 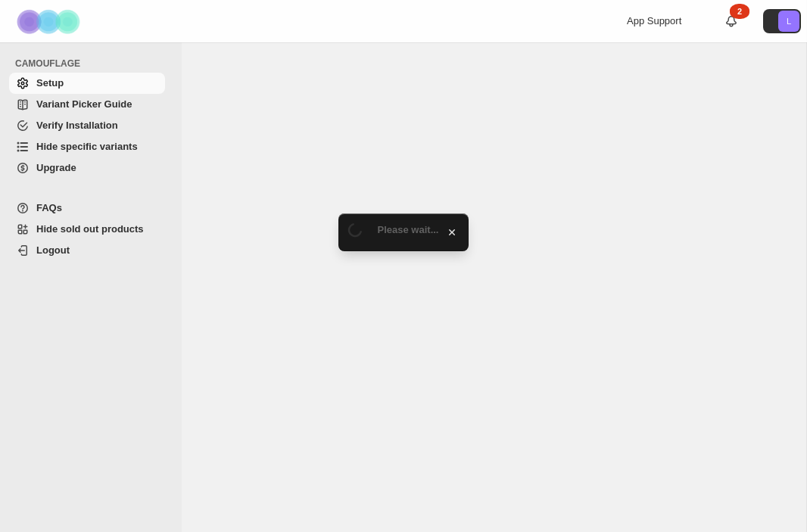 What do you see at coordinates (782, 21) in the screenshot?
I see `button: Avatar with initials L` at bounding box center [782, 21].